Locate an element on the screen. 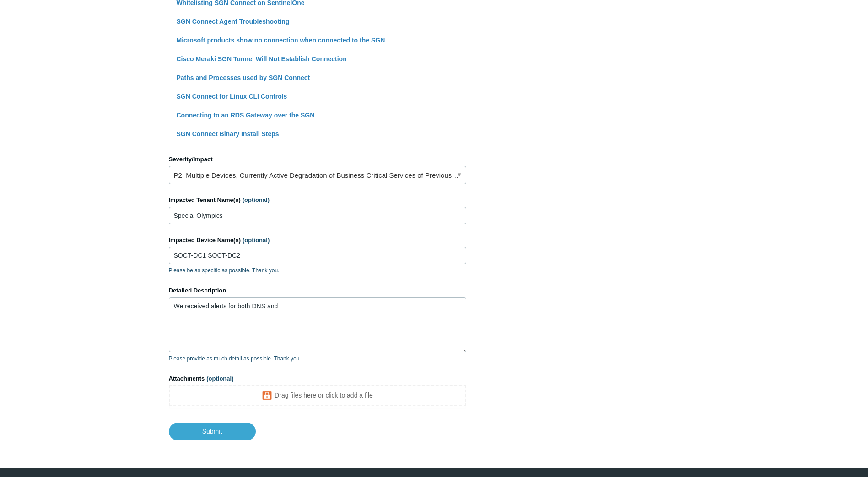  a: Connecting to an RDS Gateway over the SGN is located at coordinates (246, 115).